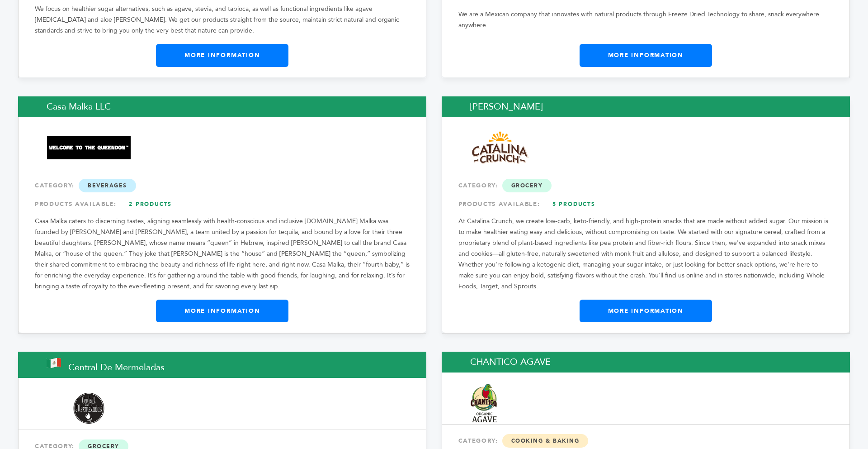  What do you see at coordinates (500, 148) in the screenshot?
I see `img: Catalina Snacks` at bounding box center [500, 148].